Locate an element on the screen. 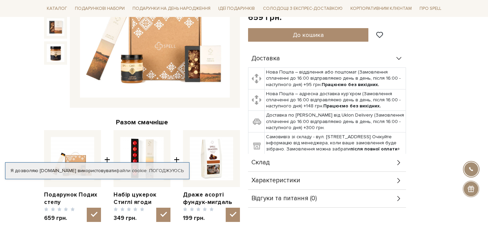 This screenshot has height=226, width=488. span: Доставка is located at coordinates (266, 59).